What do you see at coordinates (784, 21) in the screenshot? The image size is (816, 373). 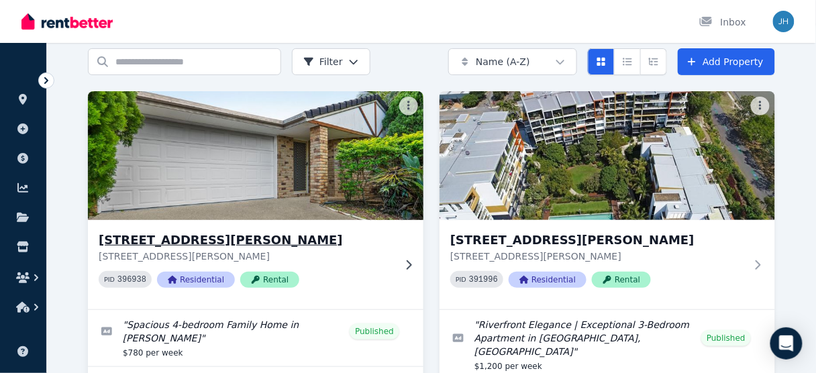 I see `img: Serenity Stays Management Pty Ltd` at bounding box center [784, 21].